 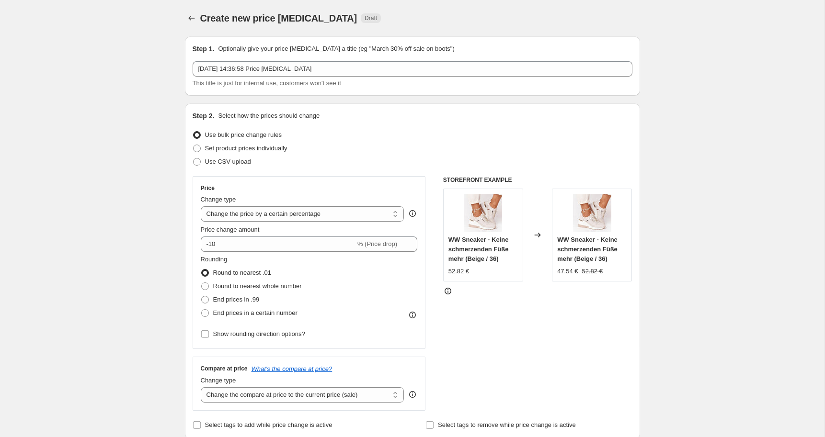 What do you see at coordinates (292, 369) in the screenshot?
I see `i: What's the compare at price?` at bounding box center [292, 369].